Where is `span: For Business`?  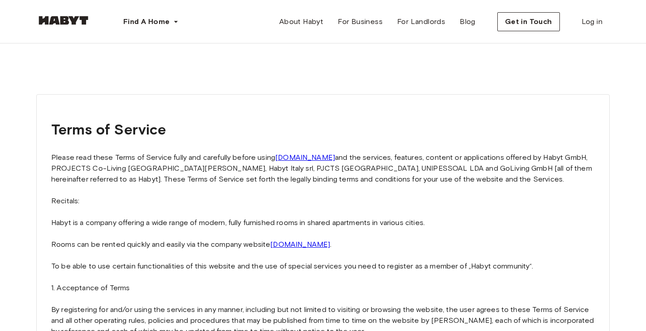 span: For Business is located at coordinates (360, 22).